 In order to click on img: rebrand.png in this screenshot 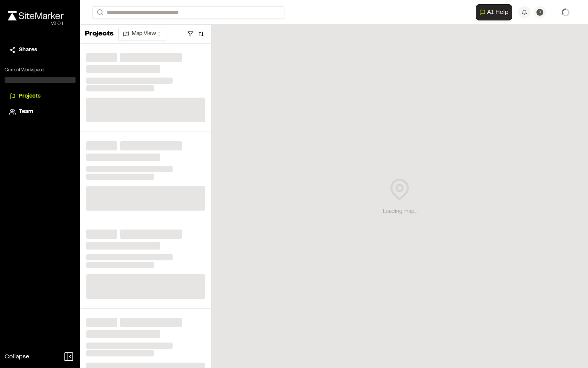, I will do `click(35, 15)`.